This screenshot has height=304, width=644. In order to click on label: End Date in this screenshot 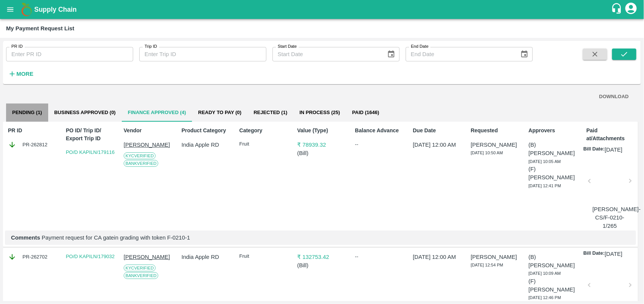, I will do `click(420, 47)`.